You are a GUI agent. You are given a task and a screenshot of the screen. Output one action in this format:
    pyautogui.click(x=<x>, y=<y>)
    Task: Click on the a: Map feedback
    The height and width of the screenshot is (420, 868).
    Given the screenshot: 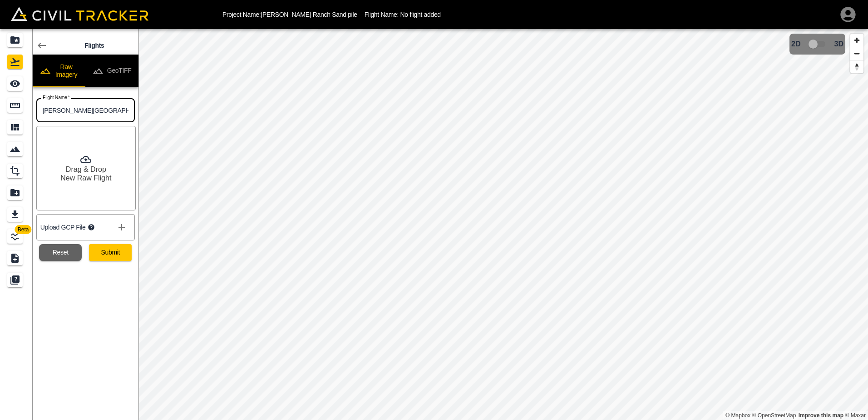 What is the action you would take?
    pyautogui.click(x=821, y=415)
    